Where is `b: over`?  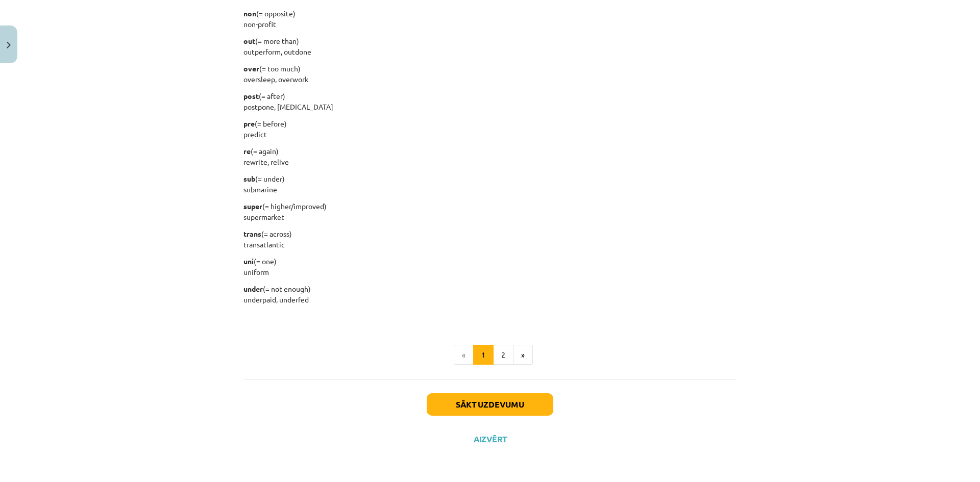
b: over is located at coordinates (252, 69).